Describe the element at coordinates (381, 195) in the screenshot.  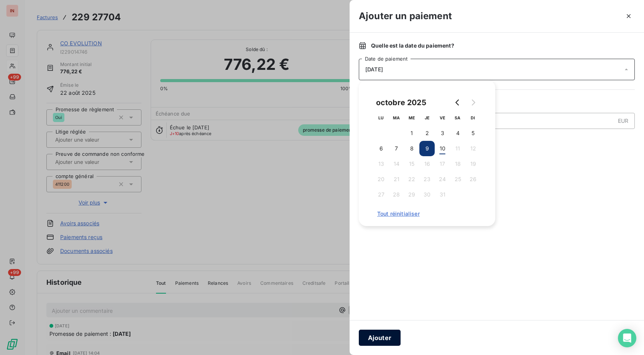
I see `button: 27` at that location.